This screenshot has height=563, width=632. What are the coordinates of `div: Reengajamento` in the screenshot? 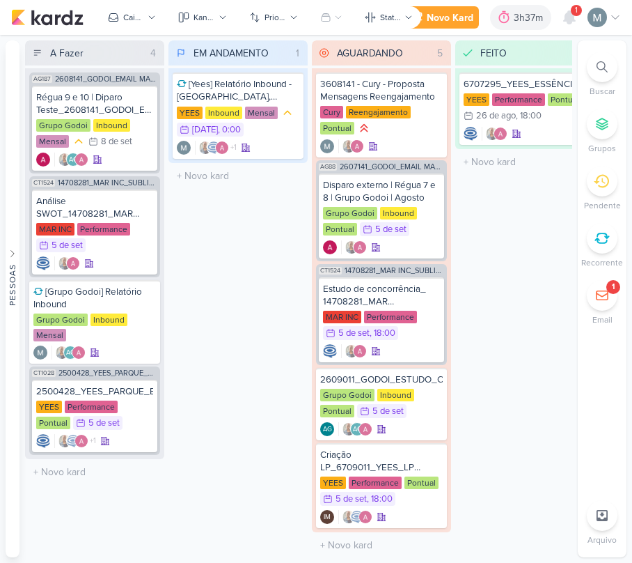 It's located at (378, 112).